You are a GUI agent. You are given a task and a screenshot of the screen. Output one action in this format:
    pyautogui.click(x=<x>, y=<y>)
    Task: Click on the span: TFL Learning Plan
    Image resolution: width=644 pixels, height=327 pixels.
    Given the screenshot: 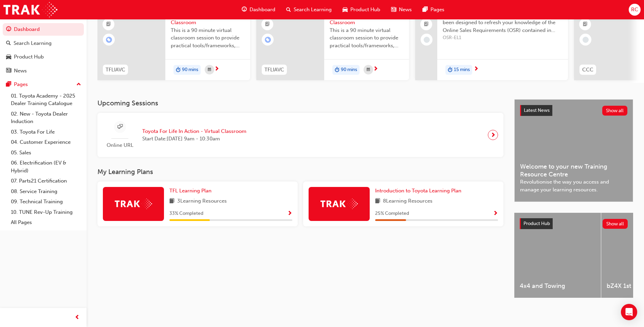 What is the action you would take?
    pyautogui.click(x=190, y=191)
    